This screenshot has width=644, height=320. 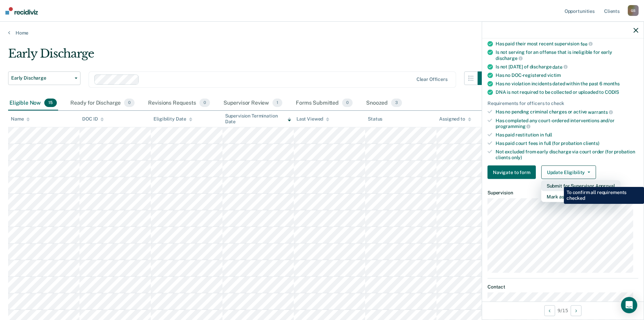 What do you see at coordinates (42, 78) in the screenshot?
I see `span: Early Discharge` at bounding box center [42, 78].